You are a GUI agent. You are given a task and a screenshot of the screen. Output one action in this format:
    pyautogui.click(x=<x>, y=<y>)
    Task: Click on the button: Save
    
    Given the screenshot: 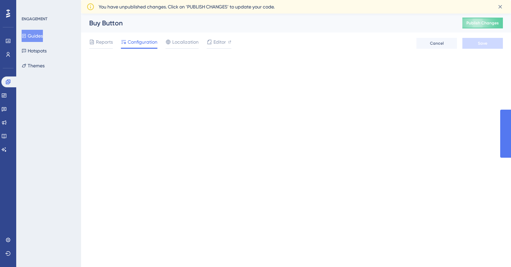 What is the action you would take?
    pyautogui.click(x=483, y=43)
    